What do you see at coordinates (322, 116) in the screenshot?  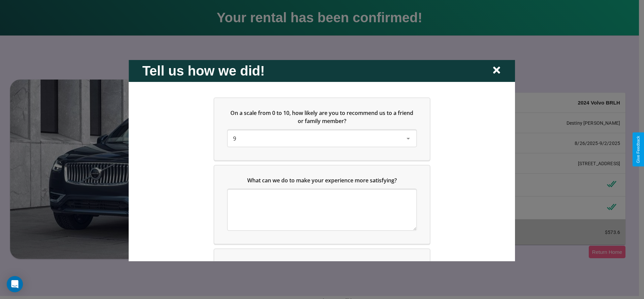 I see `h5: On a scale from 0 to 10, how likely are you to recommend us to a friend or family member?` at bounding box center [322, 116].